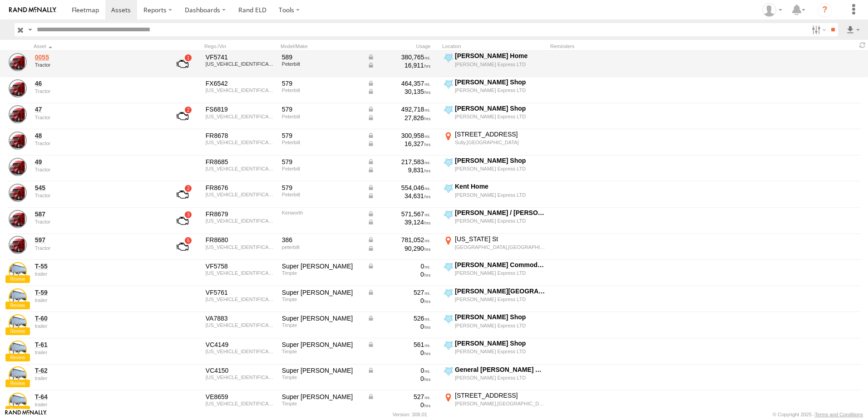  What do you see at coordinates (26, 414) in the screenshot?
I see `a: Visit our Website` at bounding box center [26, 414].